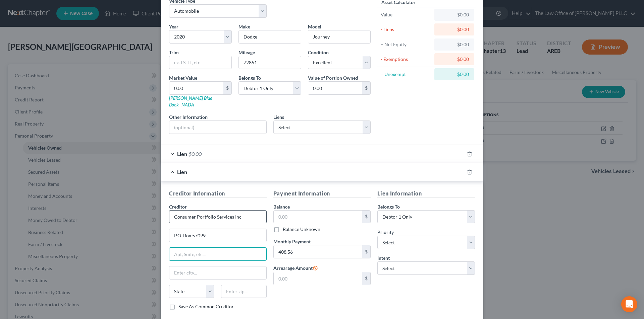  Describe the element at coordinates (218, 217) in the screenshot. I see `input: Search creditor by name...` at that location.